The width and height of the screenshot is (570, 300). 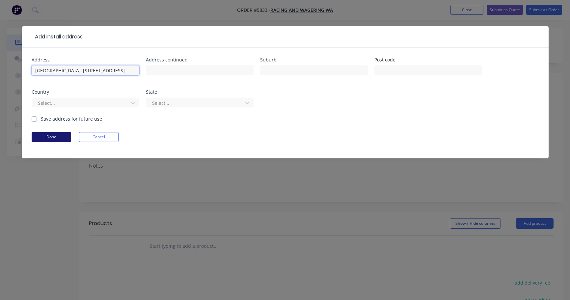 I want to click on div: Country, so click(x=85, y=92).